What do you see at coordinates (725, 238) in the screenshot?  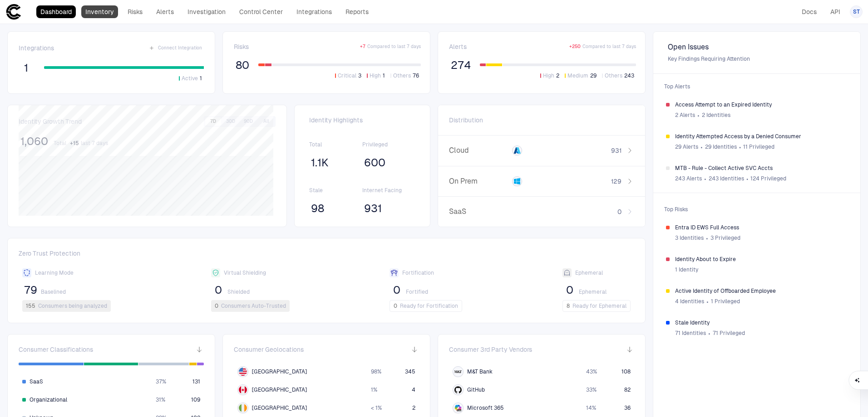 I see `span: 3 Privileged` at bounding box center [725, 238].